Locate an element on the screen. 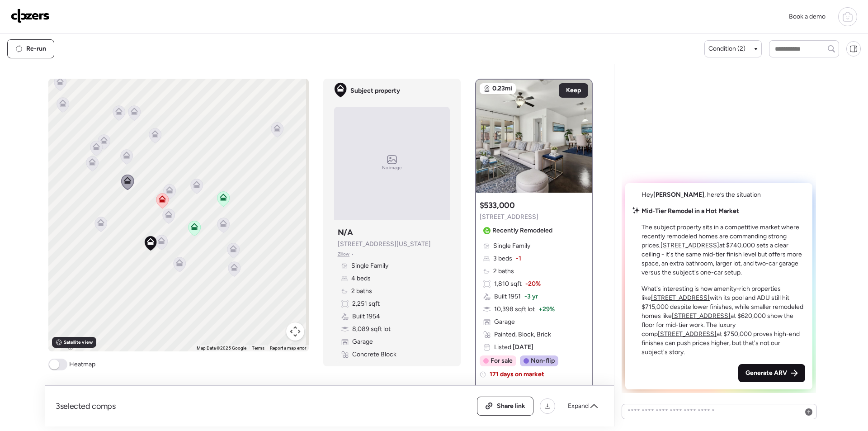  span: Subject property is located at coordinates (375, 91).